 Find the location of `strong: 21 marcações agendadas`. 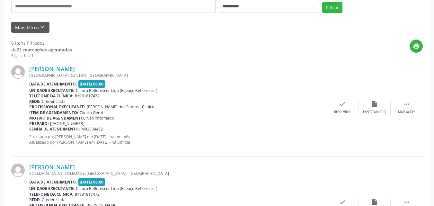

strong: 21 marcações agendadas is located at coordinates (44, 49).